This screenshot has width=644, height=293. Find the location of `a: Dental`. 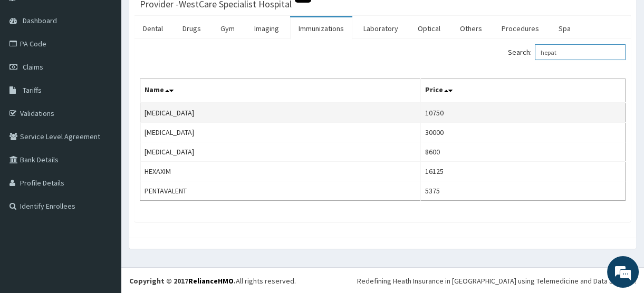

a: Dental is located at coordinates (153, 28).